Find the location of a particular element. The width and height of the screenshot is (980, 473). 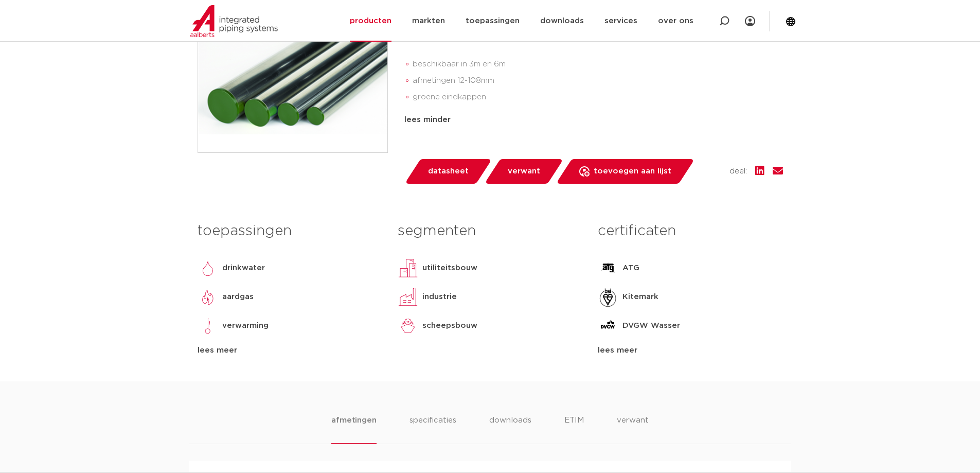

li: verwant is located at coordinates (633, 429).